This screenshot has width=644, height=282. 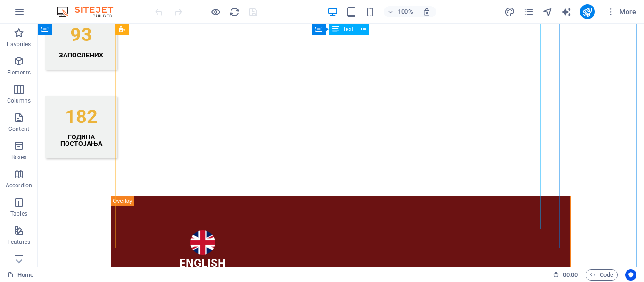 I want to click on h6: Session time, so click(x=566, y=275).